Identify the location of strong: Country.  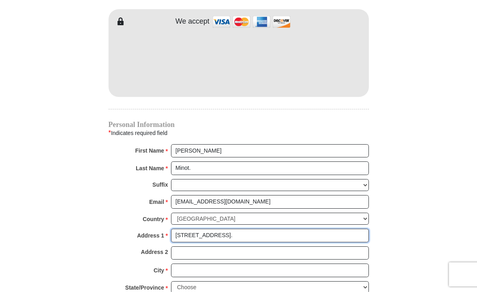
(153, 219).